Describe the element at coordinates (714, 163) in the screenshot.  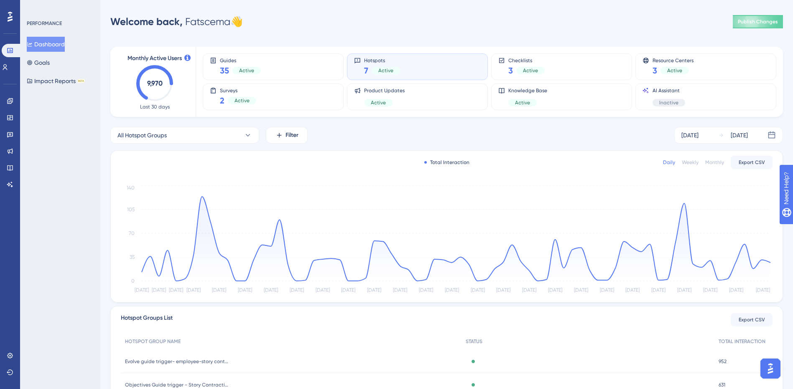
I see `div: Monthly` at that location.